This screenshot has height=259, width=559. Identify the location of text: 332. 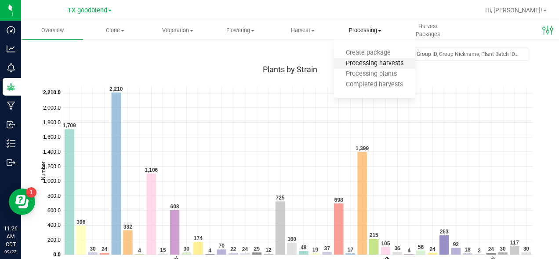
(128, 226).